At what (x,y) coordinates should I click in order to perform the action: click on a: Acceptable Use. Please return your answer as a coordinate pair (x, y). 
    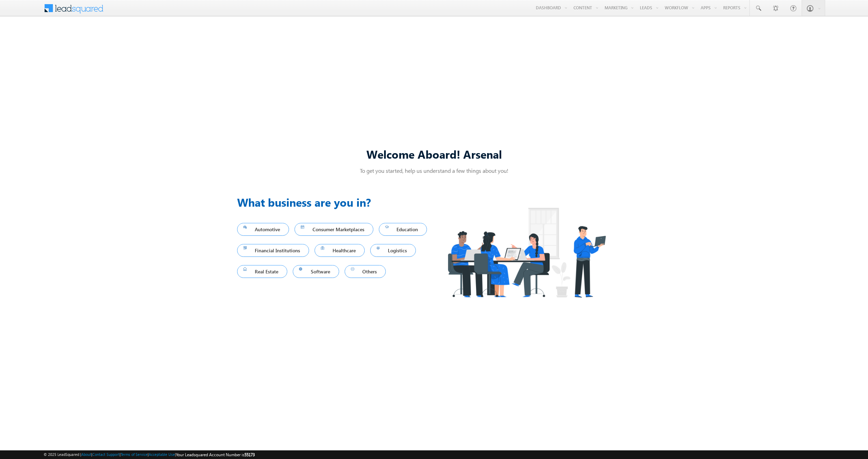
    Looking at the image, I should click on (162, 454).